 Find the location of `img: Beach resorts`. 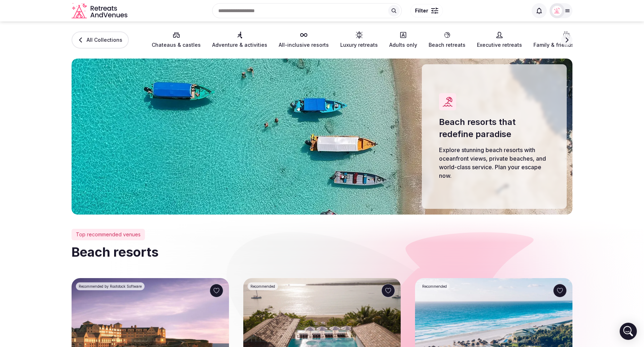

img: Beach resorts is located at coordinates (322, 136).